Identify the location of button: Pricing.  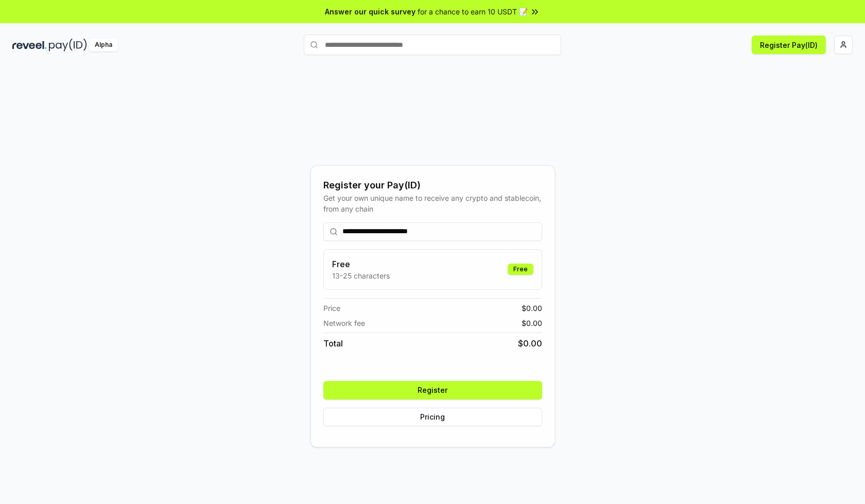
(433, 417).